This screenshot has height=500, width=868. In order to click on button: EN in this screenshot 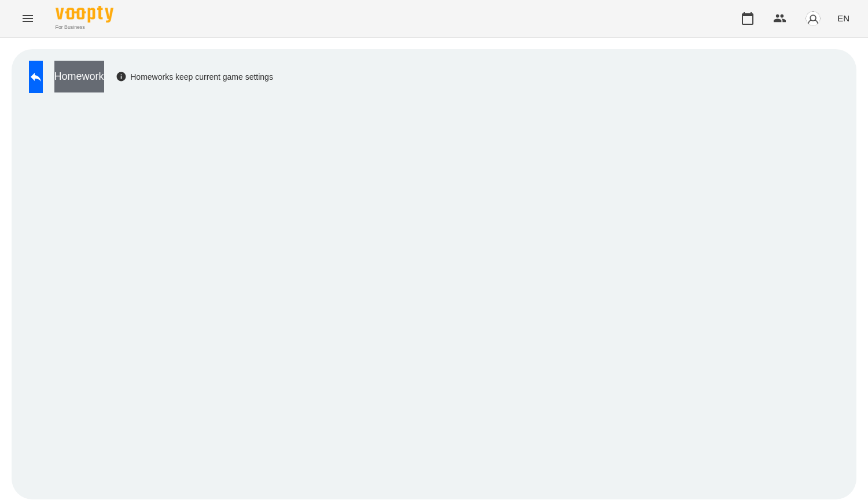, I will do `click(843, 18)`.